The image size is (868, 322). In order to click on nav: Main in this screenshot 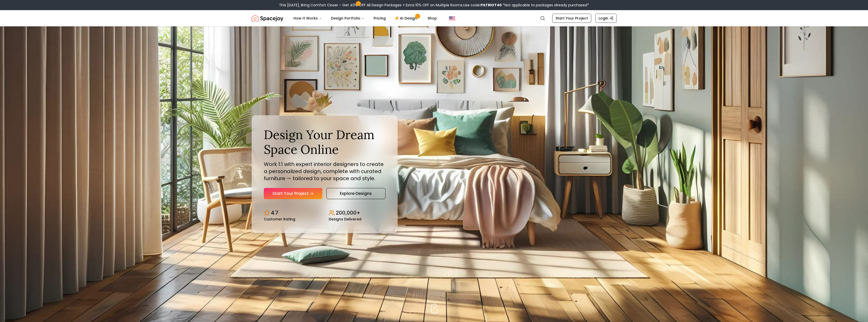, I will do `click(365, 18)`.